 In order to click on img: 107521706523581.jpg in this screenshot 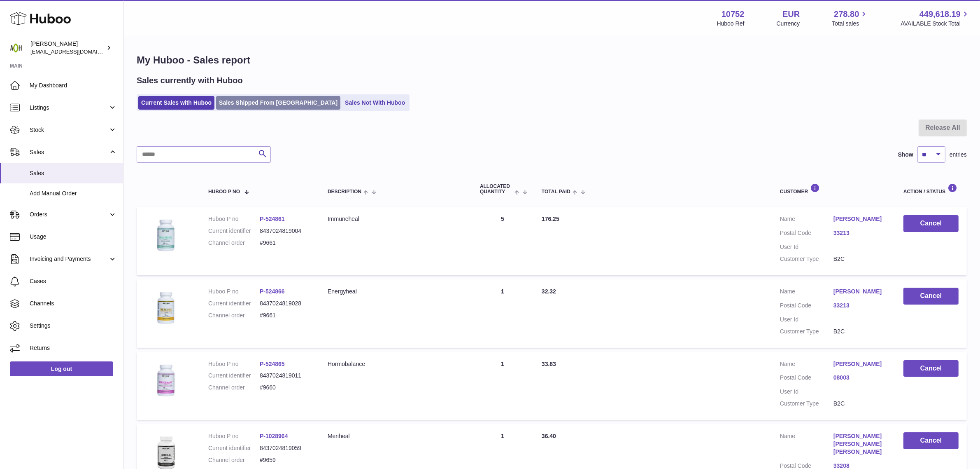, I will do `click(165, 380)`.